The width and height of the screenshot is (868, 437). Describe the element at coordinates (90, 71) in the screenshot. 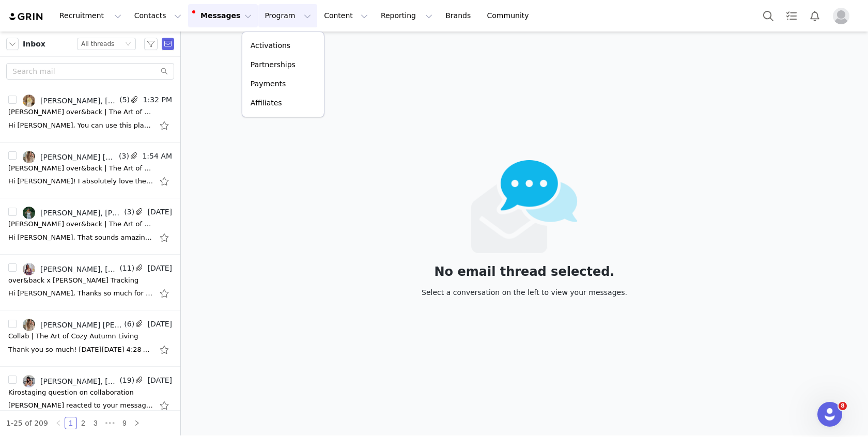

I see `input: Search mail` at that location.